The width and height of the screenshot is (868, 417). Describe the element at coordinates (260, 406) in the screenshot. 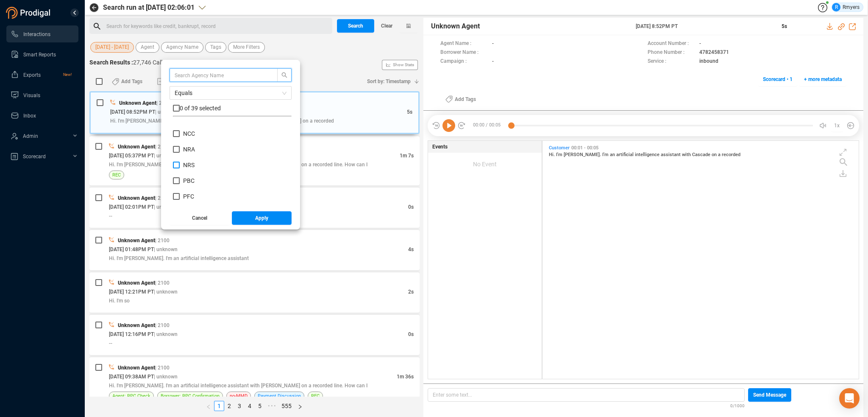

I see `li: 5` at that location.